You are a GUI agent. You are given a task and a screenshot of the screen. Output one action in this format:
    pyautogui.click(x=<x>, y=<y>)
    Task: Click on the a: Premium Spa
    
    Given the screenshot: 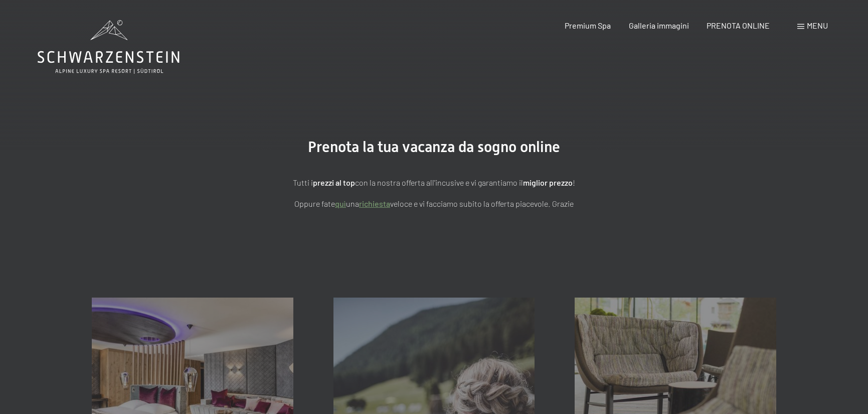 What is the action you would take?
    pyautogui.click(x=588, y=25)
    